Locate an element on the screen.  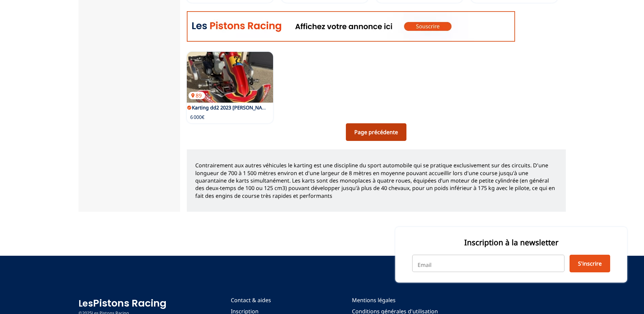
a: Mentions légales is located at coordinates (395, 300).